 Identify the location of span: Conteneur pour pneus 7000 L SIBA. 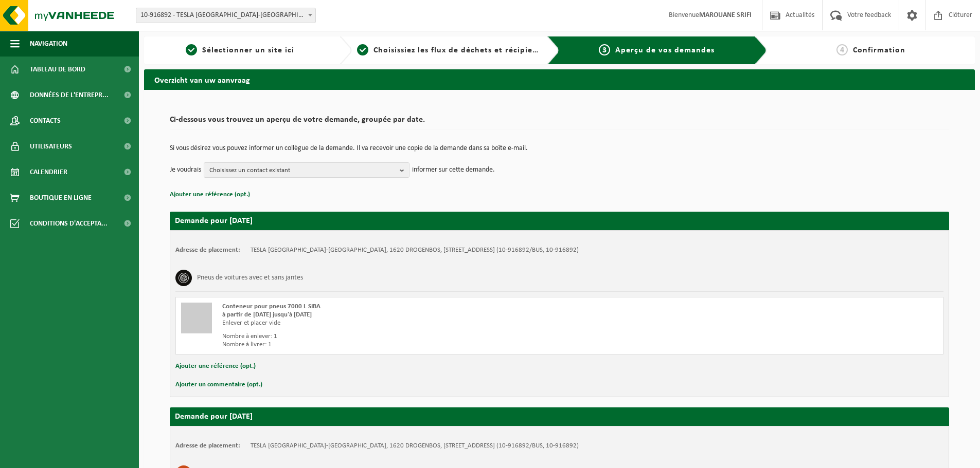
(271, 306).